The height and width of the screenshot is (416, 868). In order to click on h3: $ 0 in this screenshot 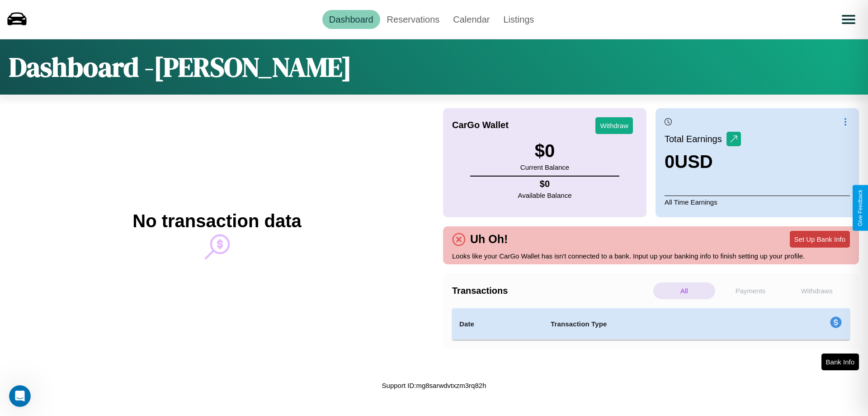, I will do `click(544, 151)`.